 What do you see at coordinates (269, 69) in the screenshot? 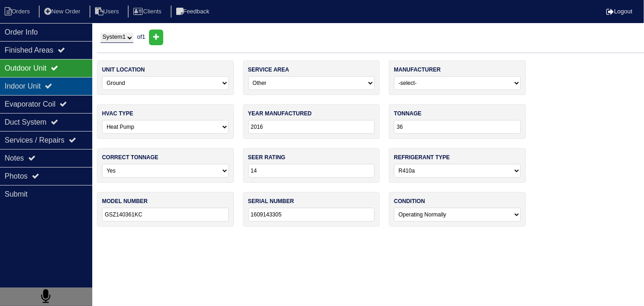
I see `label: service area` at bounding box center [269, 69].